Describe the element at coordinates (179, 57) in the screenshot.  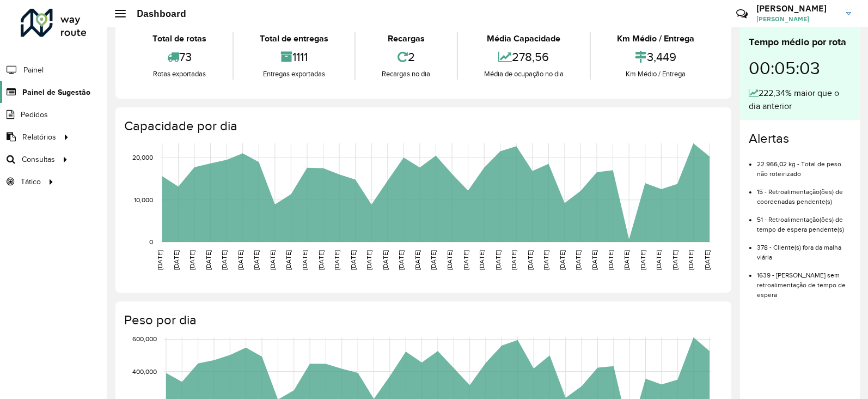
I see `div: 73` at that location.